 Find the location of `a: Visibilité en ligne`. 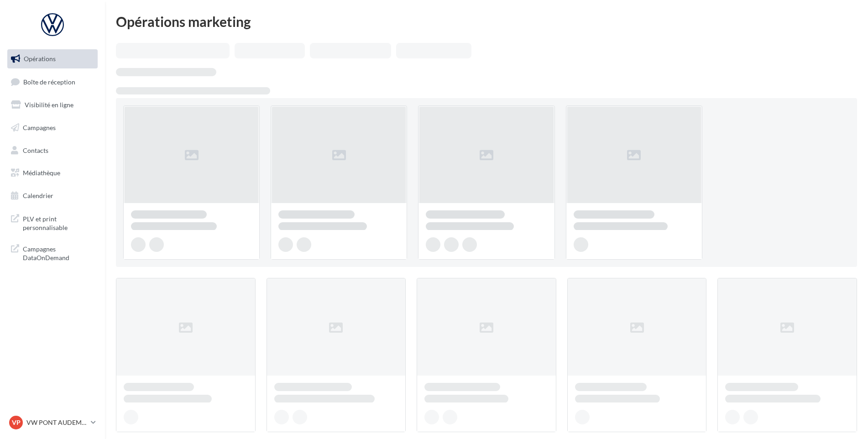

a: Visibilité en ligne is located at coordinates (53, 105).